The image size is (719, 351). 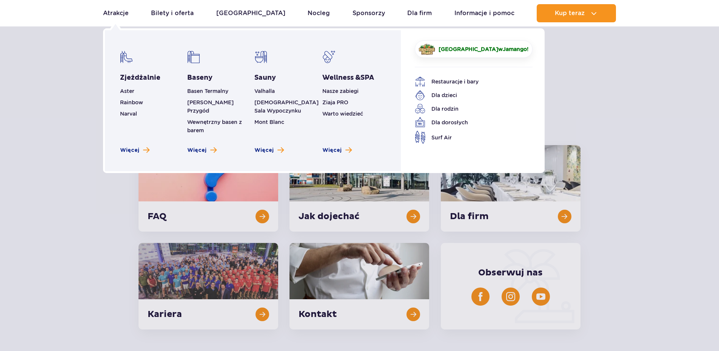 What do you see at coordinates (576, 13) in the screenshot?
I see `button: Kup teraz` at bounding box center [576, 13].